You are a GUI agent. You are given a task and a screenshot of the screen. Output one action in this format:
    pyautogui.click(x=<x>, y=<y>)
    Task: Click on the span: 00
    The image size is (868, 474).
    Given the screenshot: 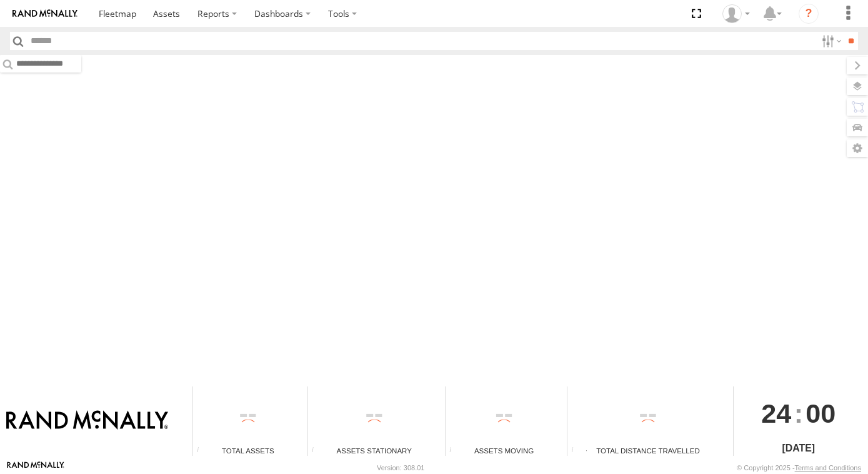 What is the action you would take?
    pyautogui.click(x=820, y=413)
    